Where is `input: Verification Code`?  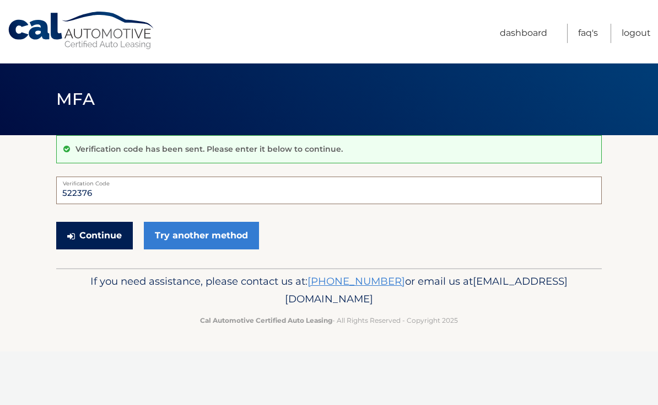
input: Verification Code is located at coordinates (329, 190).